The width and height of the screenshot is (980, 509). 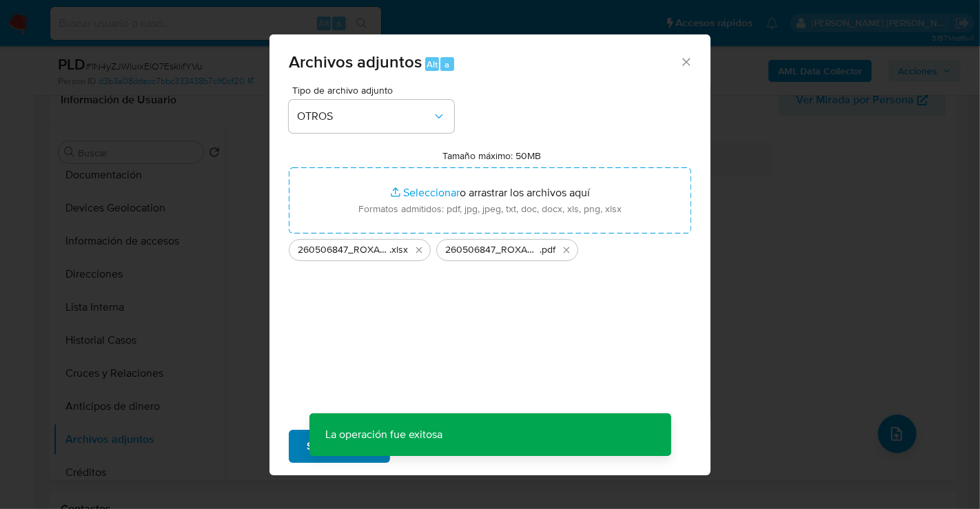 I want to click on button: Subir archivo, so click(x=339, y=446).